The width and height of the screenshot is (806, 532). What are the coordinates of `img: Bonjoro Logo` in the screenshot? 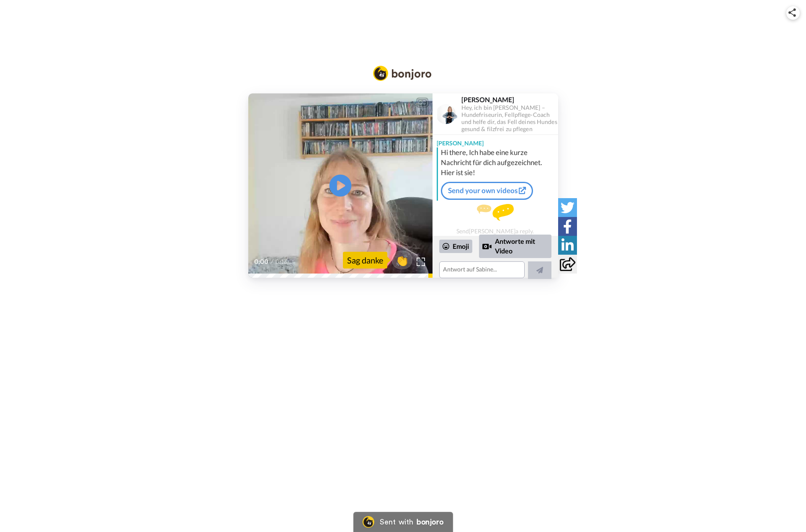 It's located at (403, 73).